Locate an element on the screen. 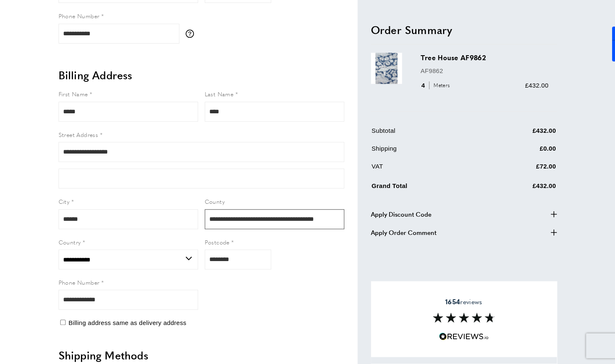  span: reviews is located at coordinates (464, 302).